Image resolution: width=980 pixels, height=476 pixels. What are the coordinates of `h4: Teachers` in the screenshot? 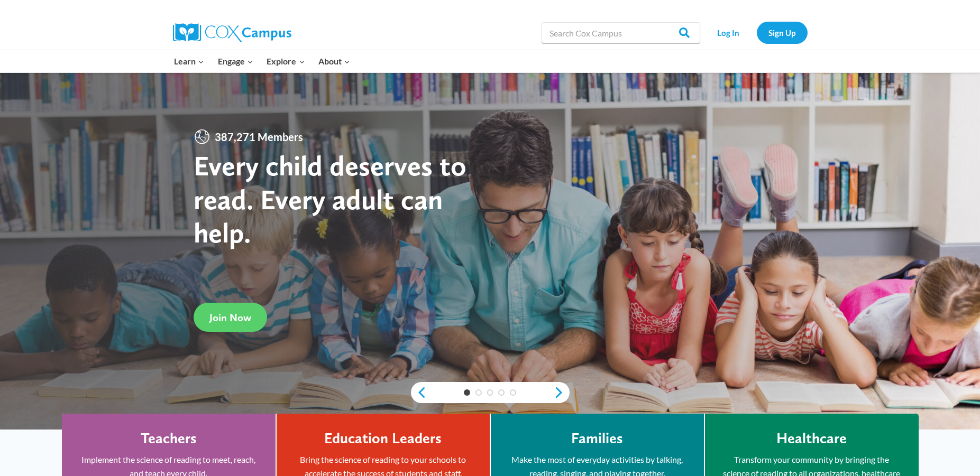 It's located at (169, 439).